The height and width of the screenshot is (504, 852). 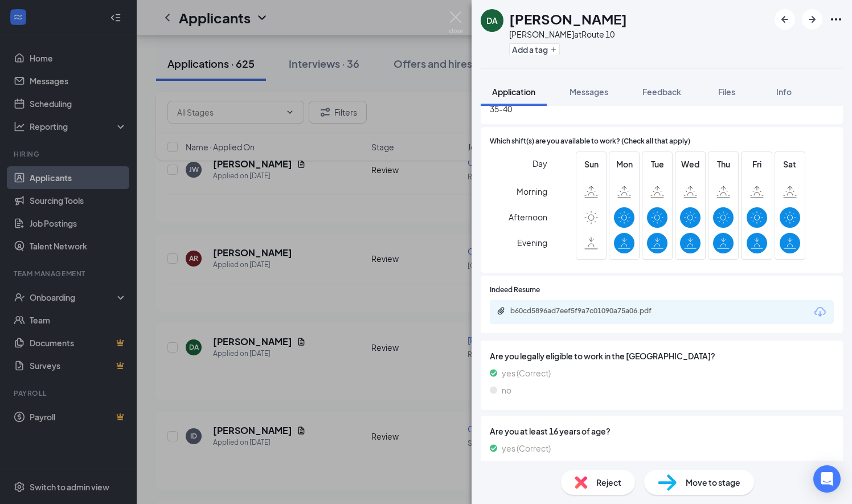 I want to click on button: ArrowLeftNew, so click(x=785, y=19).